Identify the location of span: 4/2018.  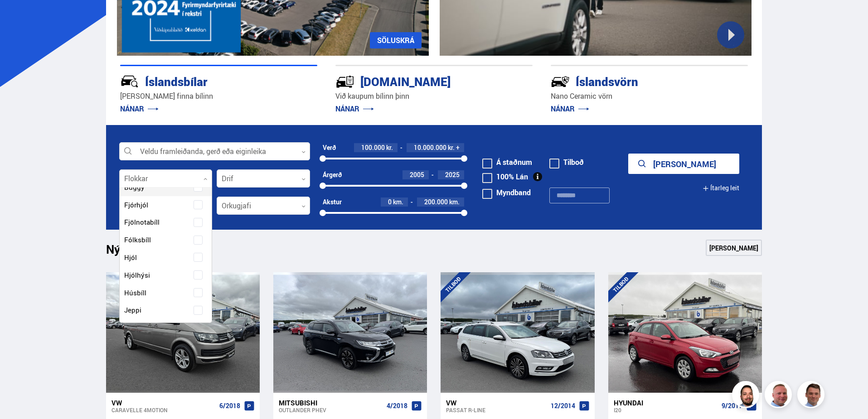
(397, 406).